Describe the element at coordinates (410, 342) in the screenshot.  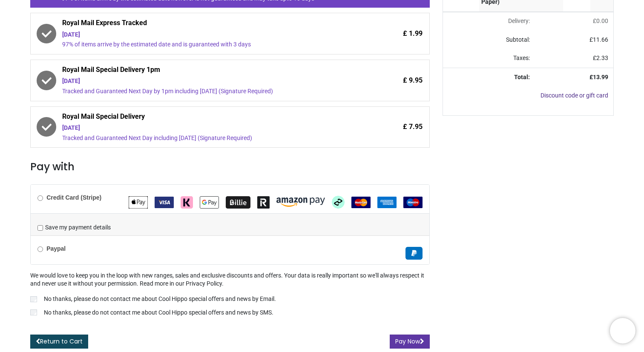
I see `button: Pay Now` at that location.